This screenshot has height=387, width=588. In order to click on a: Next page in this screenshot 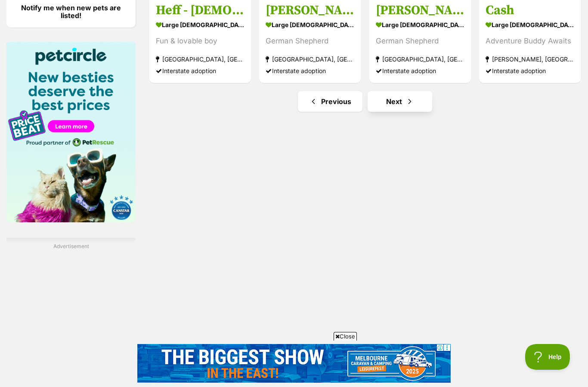, I will do `click(400, 102)`.